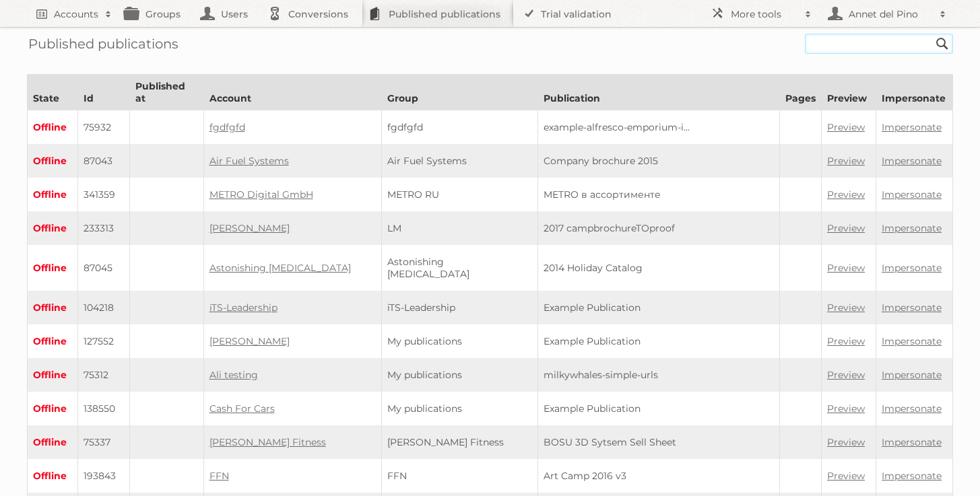 This screenshot has height=496, width=980. Describe the element at coordinates (104, 408) in the screenshot. I see `td: 138550` at that location.